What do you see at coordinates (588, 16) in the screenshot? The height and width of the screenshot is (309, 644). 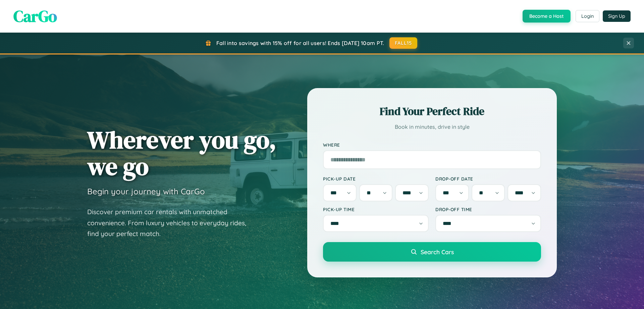 I see `button: Login` at bounding box center [588, 16].